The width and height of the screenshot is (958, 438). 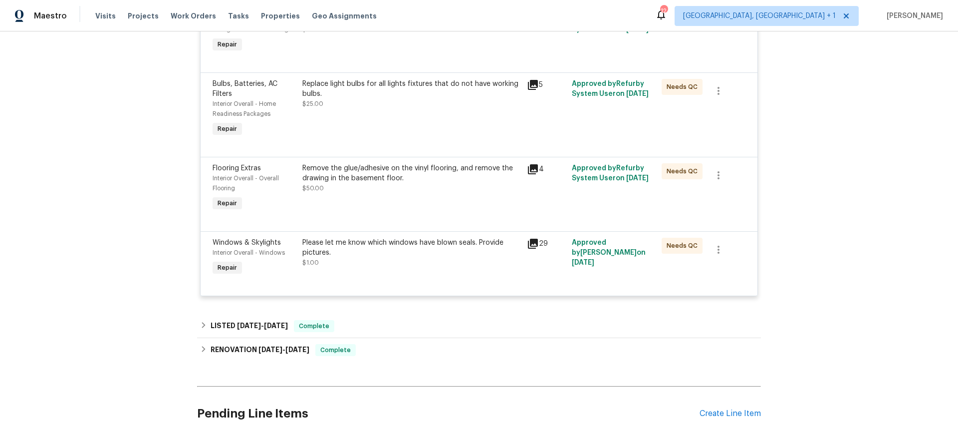 What do you see at coordinates (50, 16) in the screenshot?
I see `span: Maestro` at bounding box center [50, 16].